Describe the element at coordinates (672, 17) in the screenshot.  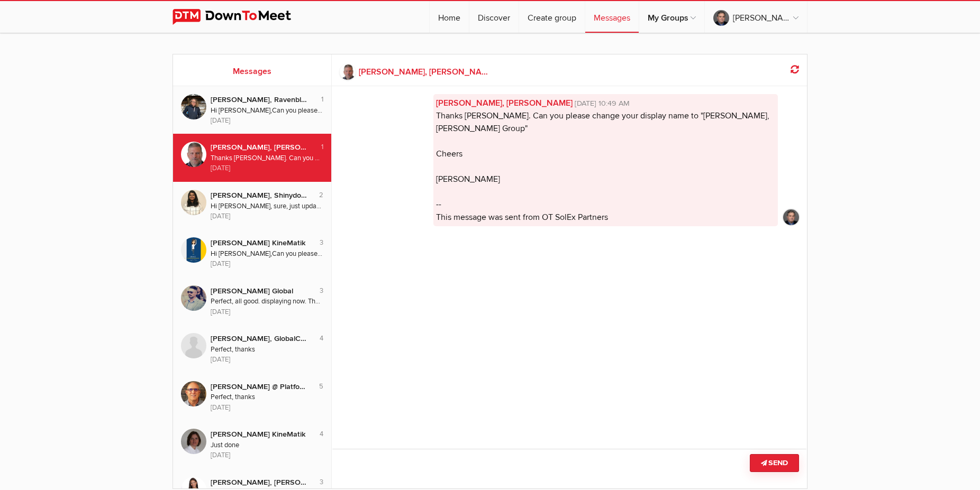
I see `a: My Groups` at that location.